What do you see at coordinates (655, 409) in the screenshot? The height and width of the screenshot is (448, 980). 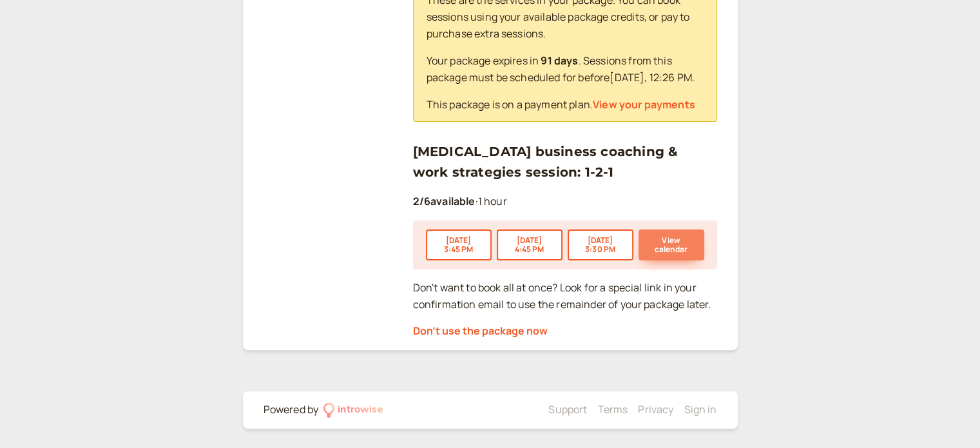 I see `a: Privacy` at bounding box center [655, 409].